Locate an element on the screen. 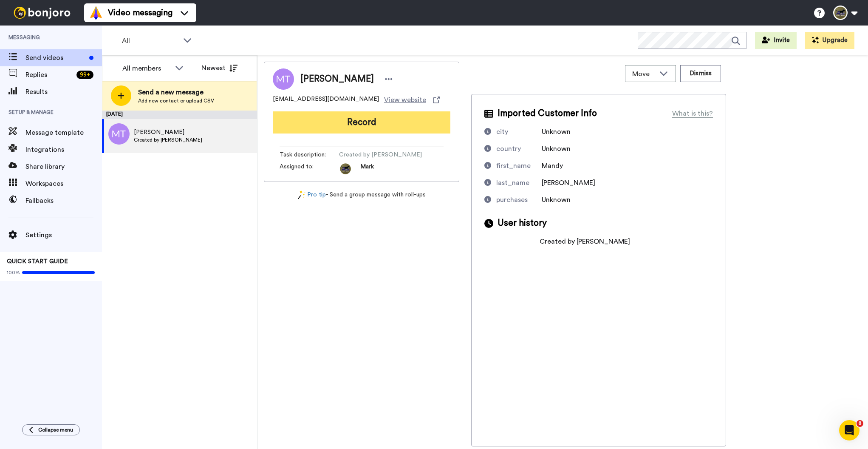  div: - Send a group message with roll-ups is located at coordinates (362, 195).